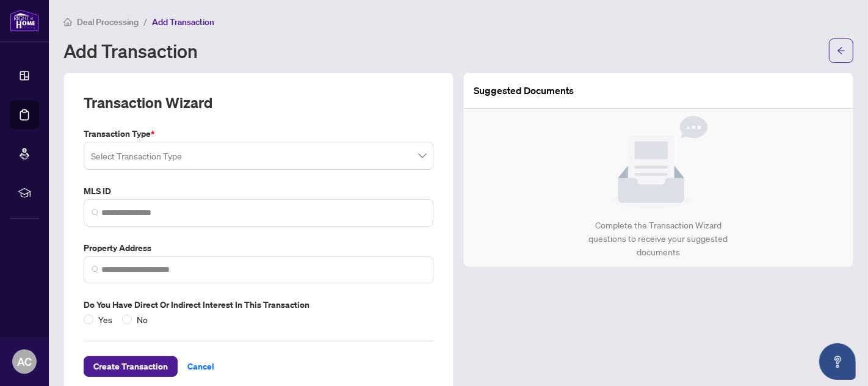  What do you see at coordinates (837, 362) in the screenshot?
I see `button: Open asap` at bounding box center [837, 362].